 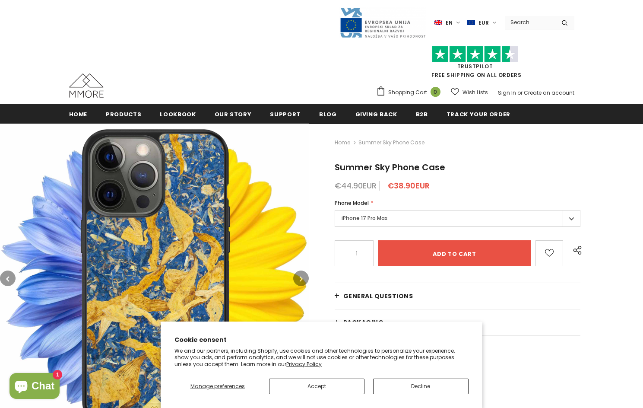 What do you see at coordinates (124, 114) in the screenshot?
I see `span: Products` at bounding box center [124, 114].